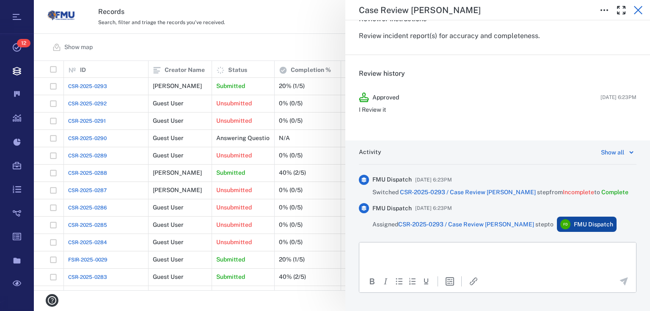  Describe the element at coordinates (615, 192) in the screenshot. I see `span: Complete` at that location.